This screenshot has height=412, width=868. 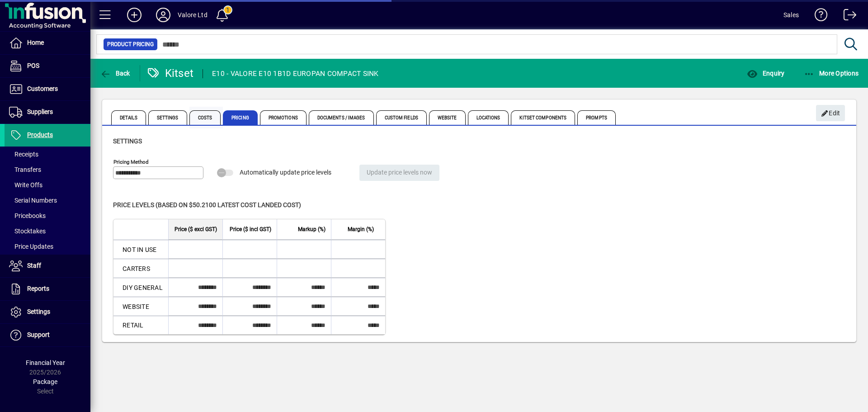 I want to click on td: NOT IN USE, so click(x=141, y=249).